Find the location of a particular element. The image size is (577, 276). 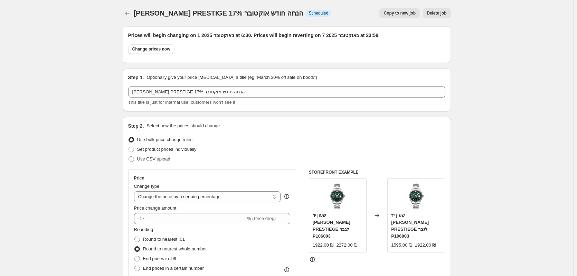

span: This title is just for internal use, customers won't see it is located at coordinates (182, 102).